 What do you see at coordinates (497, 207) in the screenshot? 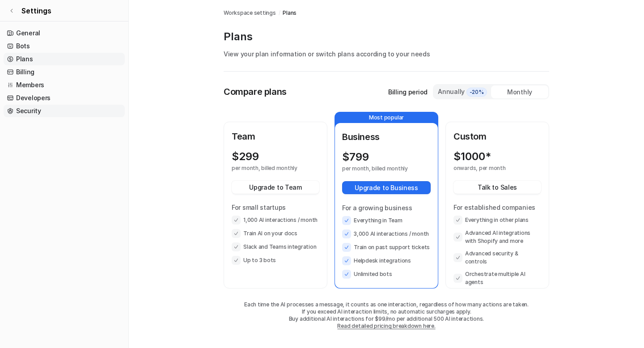
I see `p: For established companies` at bounding box center [497, 207].